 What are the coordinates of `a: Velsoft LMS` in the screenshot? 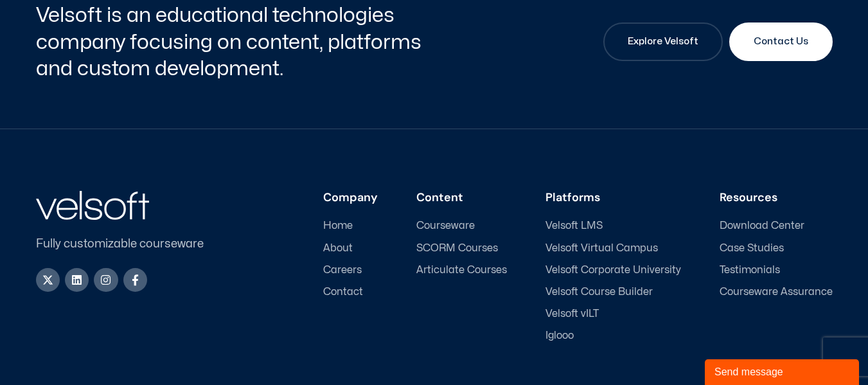 It's located at (613, 226).